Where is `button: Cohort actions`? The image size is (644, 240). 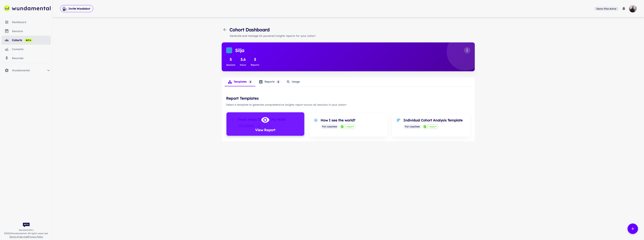 button: Cohort actions is located at coordinates (467, 50).